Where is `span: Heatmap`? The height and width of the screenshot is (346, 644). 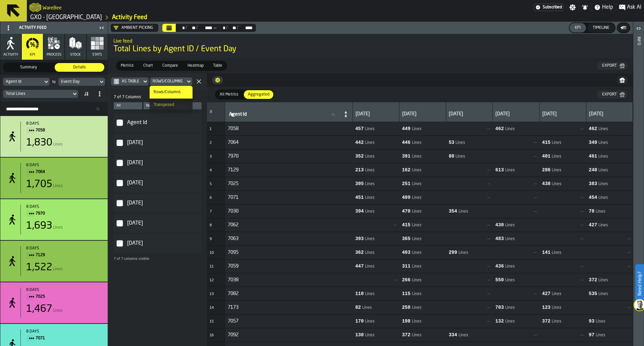
span: Heatmap is located at coordinates (195, 66).